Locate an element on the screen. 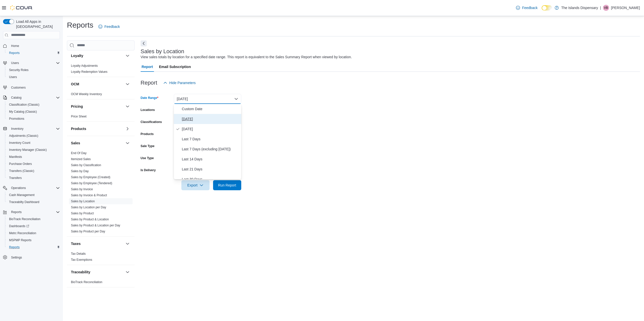 This screenshot has height=321, width=644. a: Metrc Reconciliation is located at coordinates (23, 234).